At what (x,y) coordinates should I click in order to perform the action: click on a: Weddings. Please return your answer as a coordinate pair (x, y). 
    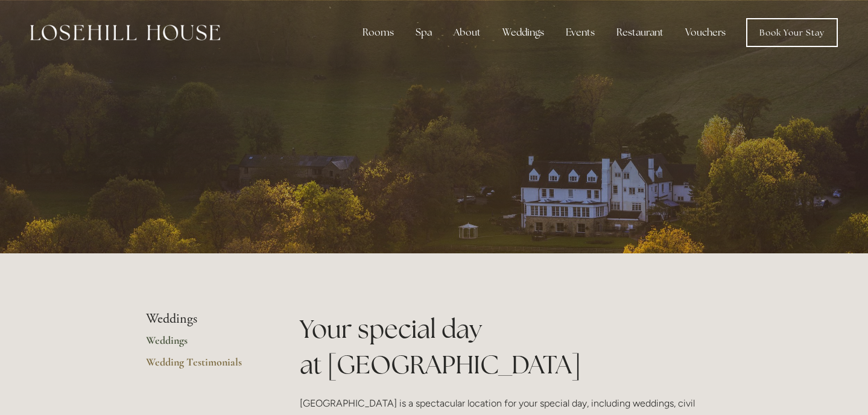
    Looking at the image, I should click on (203, 345).